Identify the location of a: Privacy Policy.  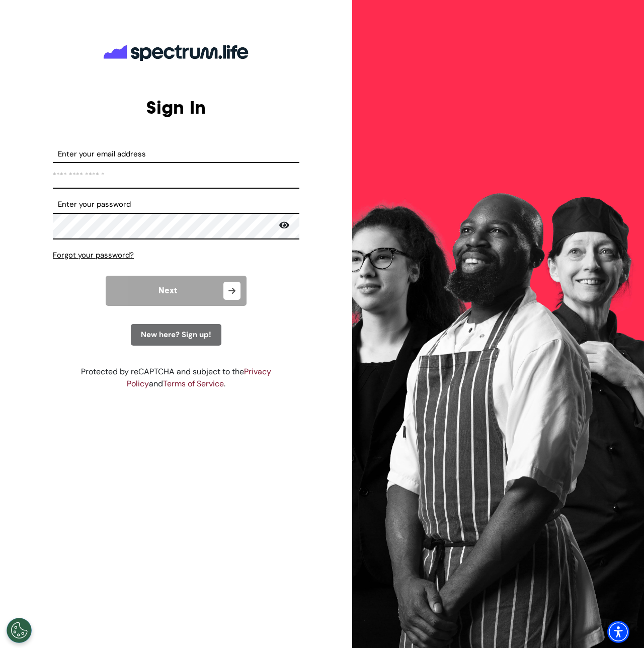
(199, 377).